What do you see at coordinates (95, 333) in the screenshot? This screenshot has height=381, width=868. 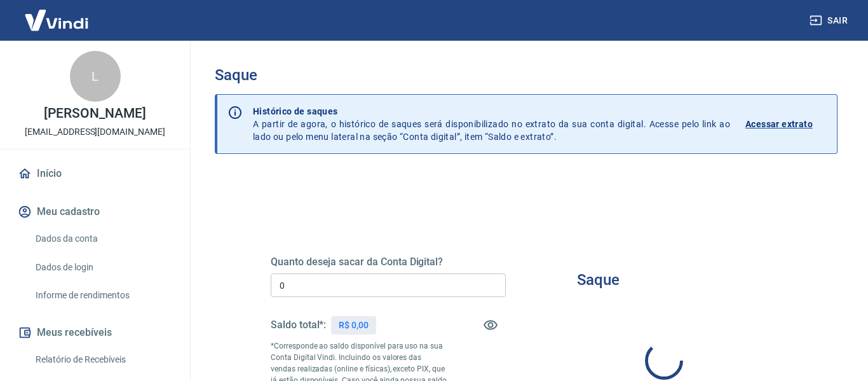 I see `button: Meus recebíveis` at bounding box center [95, 333].